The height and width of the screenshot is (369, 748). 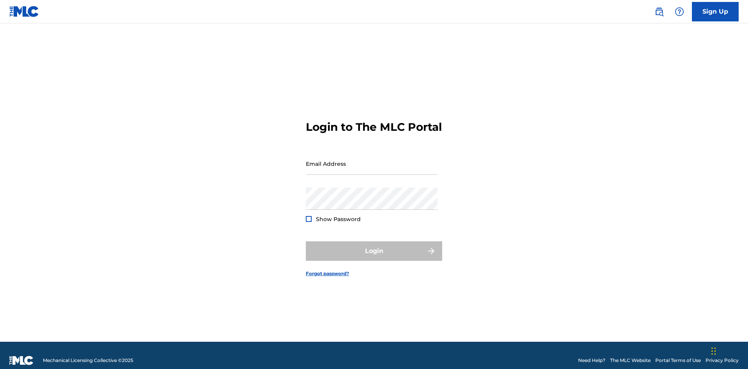 I want to click on a: Public Search, so click(x=659, y=12).